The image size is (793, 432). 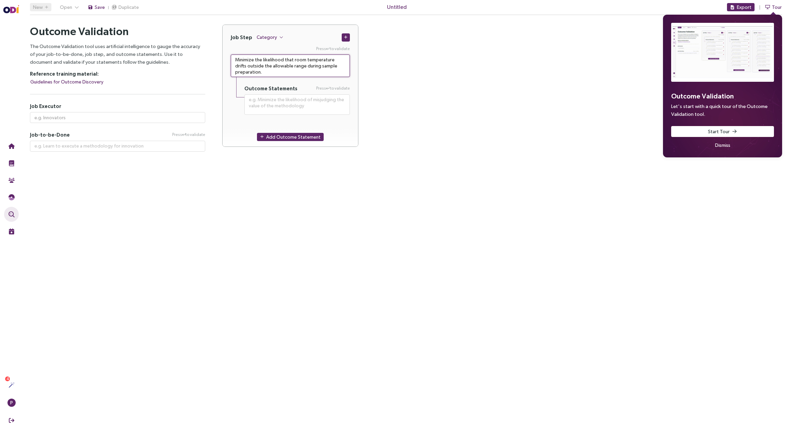 What do you see at coordinates (11, 214) in the screenshot?
I see `button: Outcome Validation` at bounding box center [11, 214].